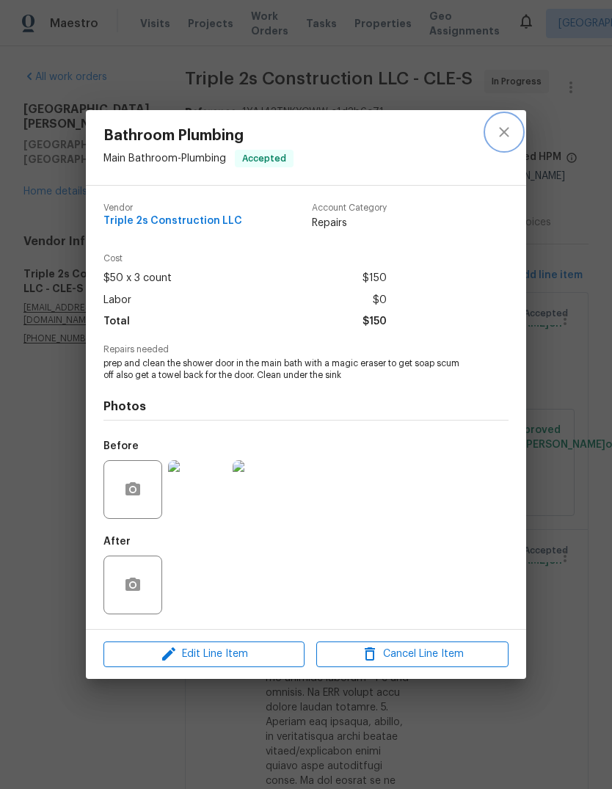  What do you see at coordinates (137, 278) in the screenshot?
I see `span: $50 x 3 count` at bounding box center [137, 278].